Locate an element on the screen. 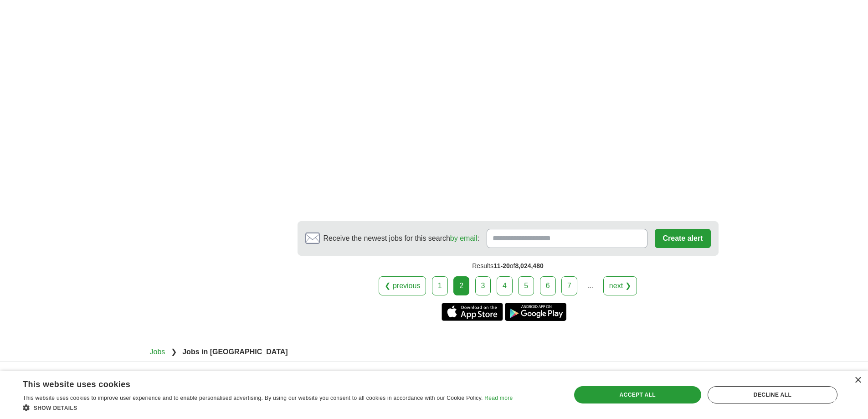 The image size is (868, 419). span: Show details is located at coordinates (55, 408).